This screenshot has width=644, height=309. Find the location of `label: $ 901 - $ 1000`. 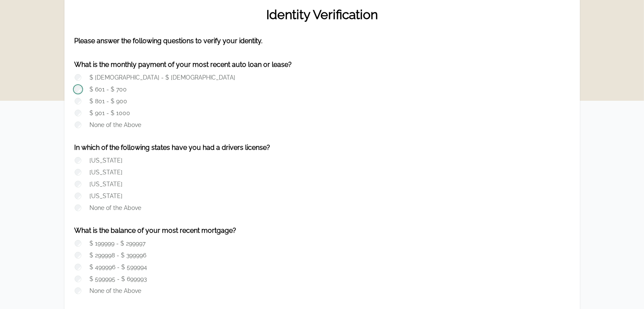

label: $ 901 - $ 1000 is located at coordinates (110, 114).